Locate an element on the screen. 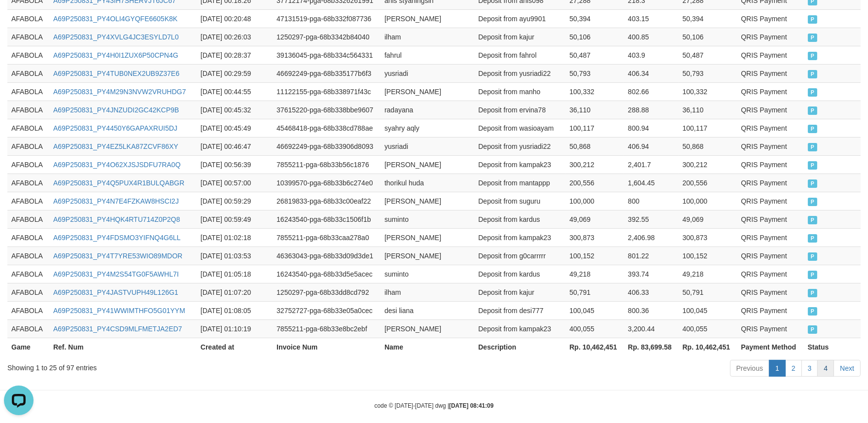 This screenshot has height=423, width=868. td: 288.88 is located at coordinates (652, 109).